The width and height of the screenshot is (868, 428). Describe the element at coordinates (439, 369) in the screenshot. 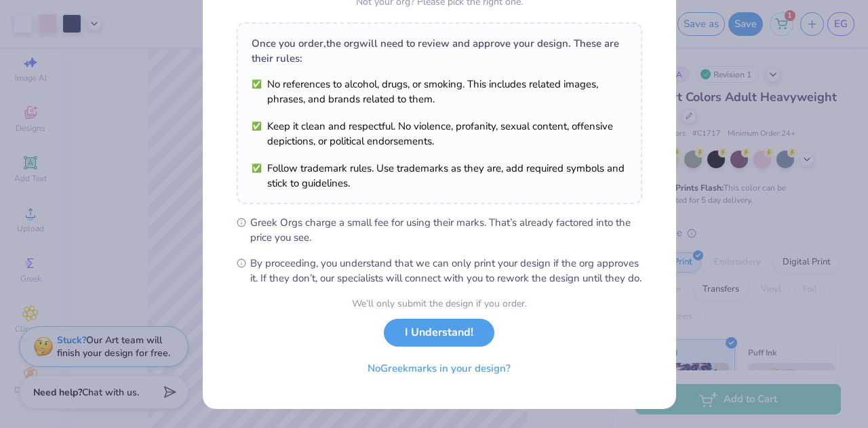

I see `button: NoGreekmarks in your design?` at that location.